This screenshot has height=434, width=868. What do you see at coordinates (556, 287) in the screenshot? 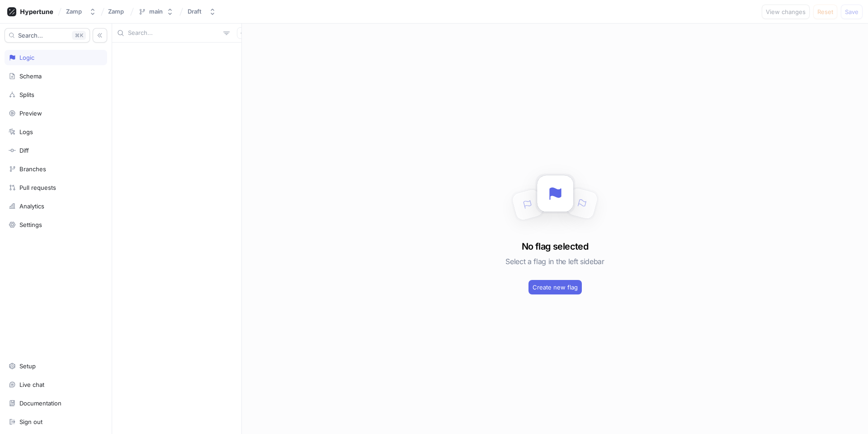
I see `span: Create new flag` at bounding box center [556, 287].